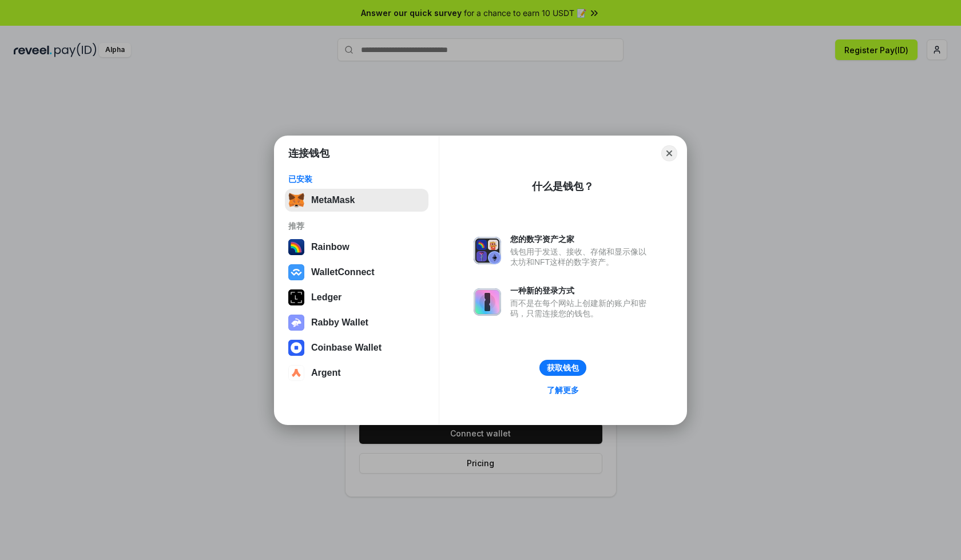  What do you see at coordinates (669, 153) in the screenshot?
I see `button: Close` at bounding box center [669, 153].